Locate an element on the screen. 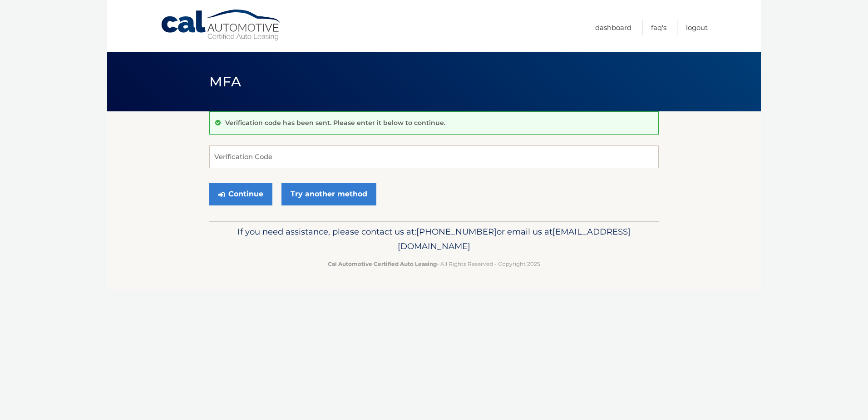 The height and width of the screenshot is (420, 868). input: Verification Code is located at coordinates (434, 156).